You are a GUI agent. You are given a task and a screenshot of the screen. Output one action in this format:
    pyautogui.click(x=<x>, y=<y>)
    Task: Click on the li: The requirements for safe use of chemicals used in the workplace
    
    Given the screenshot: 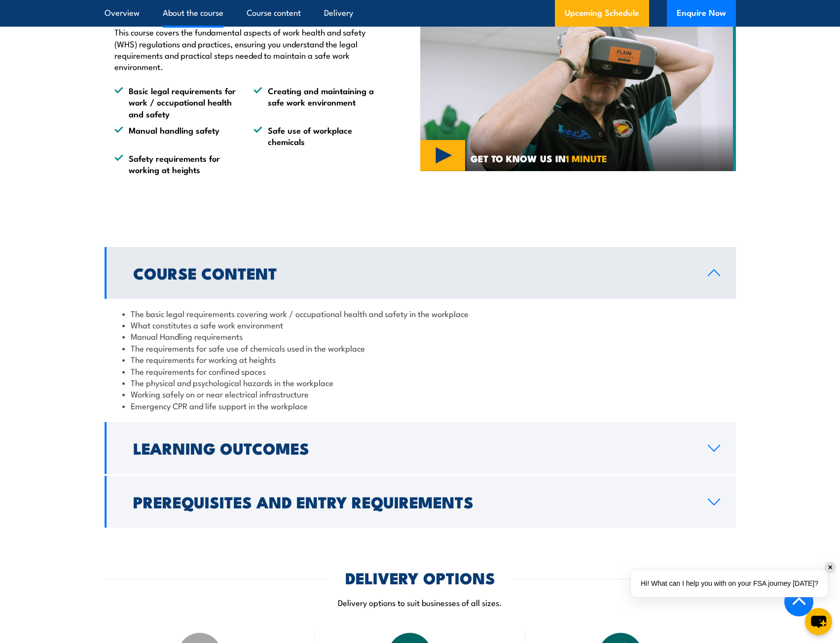 What is the action you would take?
    pyautogui.click(x=420, y=348)
    